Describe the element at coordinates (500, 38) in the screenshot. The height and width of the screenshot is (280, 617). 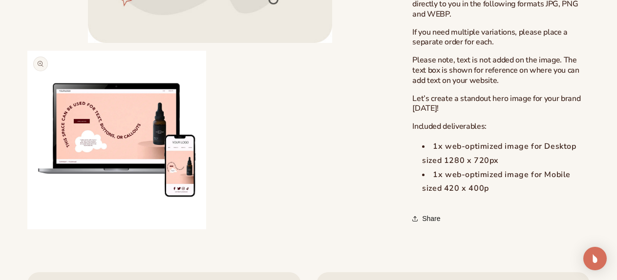
I see `p: If you need multiple variations, please place a separate order for each.` at that location.